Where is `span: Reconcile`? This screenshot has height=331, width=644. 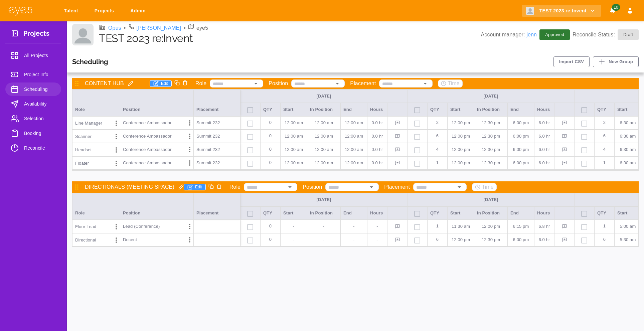
span: Reconcile is located at coordinates (40, 148).